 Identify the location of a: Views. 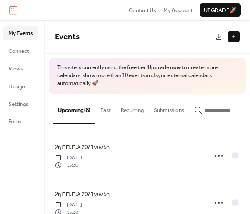
(20, 68).